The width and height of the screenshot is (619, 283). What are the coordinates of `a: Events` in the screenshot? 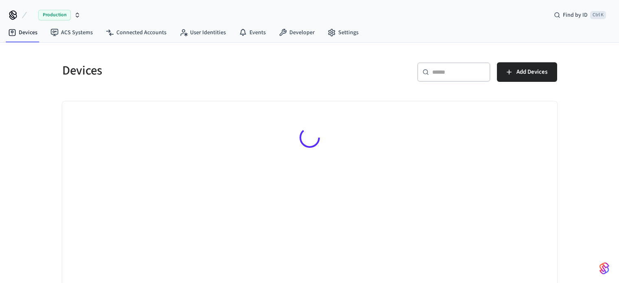 It's located at (252, 33).